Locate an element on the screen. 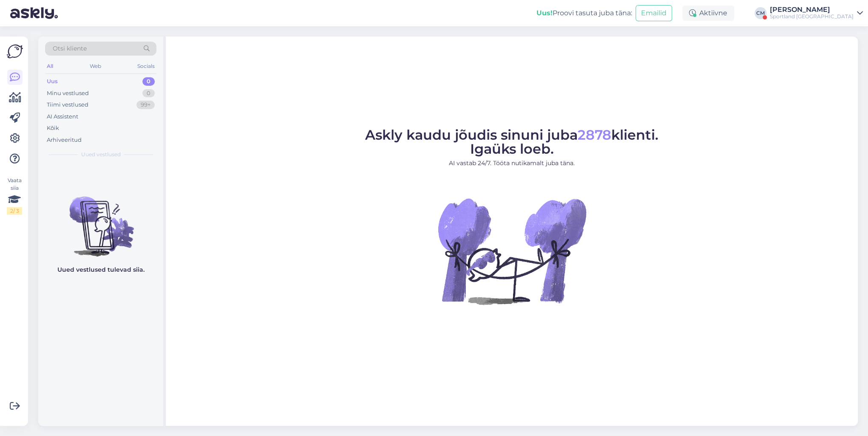 This screenshot has width=868, height=436. div: Proovi tasuta juba täna: is located at coordinates (584, 13).